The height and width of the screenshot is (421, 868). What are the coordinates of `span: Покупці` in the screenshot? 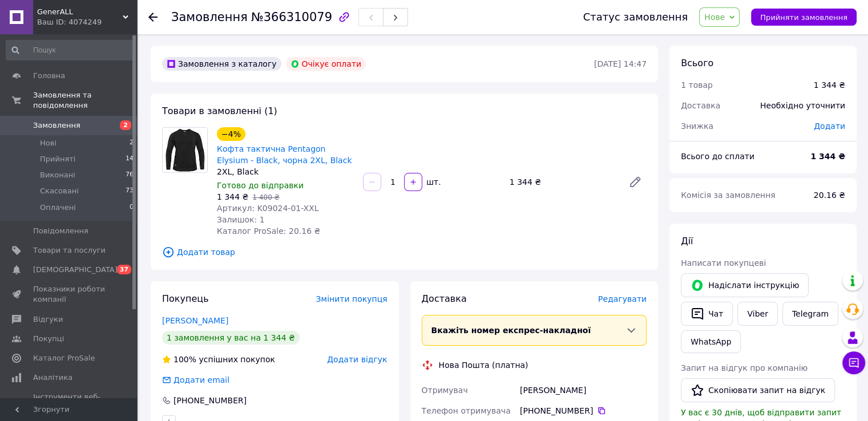 It's located at (49, 339).